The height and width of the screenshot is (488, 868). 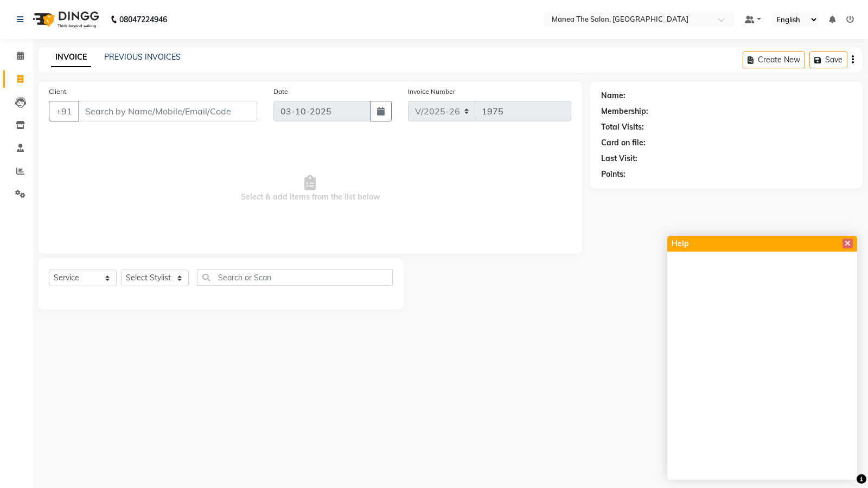 What do you see at coordinates (619, 158) in the screenshot?
I see `div: Last Visit:` at bounding box center [619, 158].